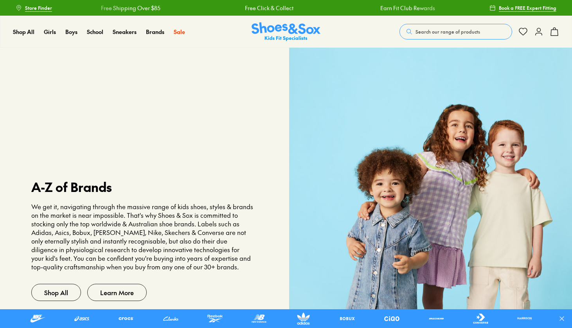 This screenshot has height=328, width=572. Describe the element at coordinates (179, 32) in the screenshot. I see `span: Sale` at that location.